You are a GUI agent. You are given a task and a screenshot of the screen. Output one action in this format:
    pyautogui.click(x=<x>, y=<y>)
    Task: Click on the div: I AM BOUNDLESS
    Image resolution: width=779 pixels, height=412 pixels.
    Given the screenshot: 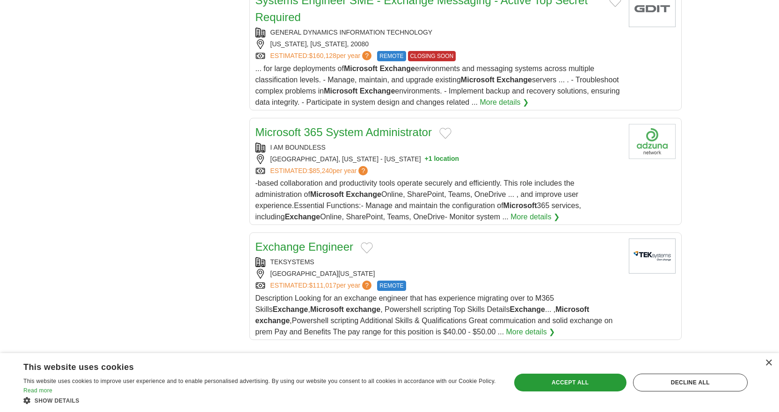 What is the action you would take?
    pyautogui.click(x=438, y=147)
    